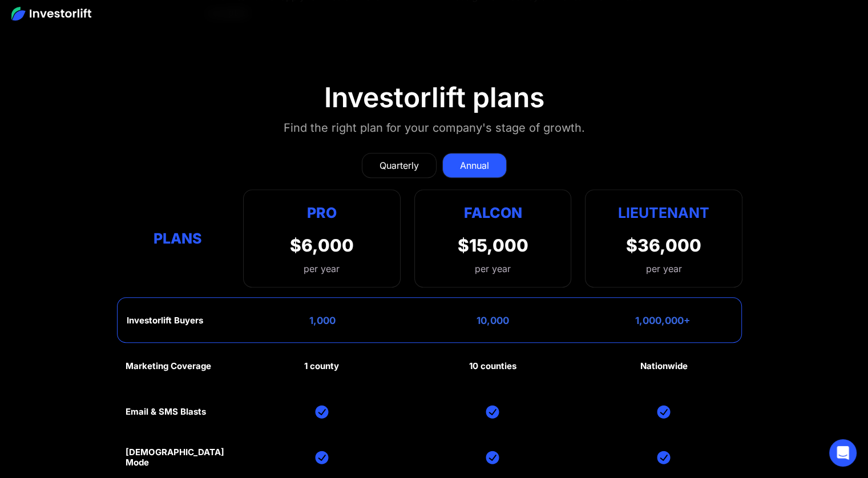  Describe the element at coordinates (664, 213) in the screenshot. I see `strong: Lieutenant` at that location.